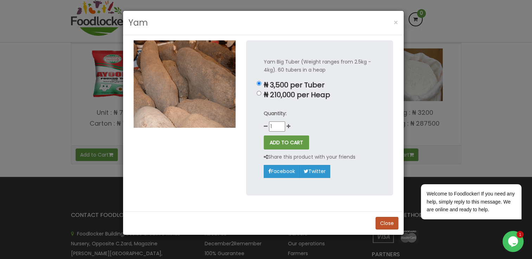 The image size is (532, 259). What do you see at coordinates (309, 157) in the screenshot?
I see `p: Share this product with your friends` at bounding box center [309, 157].